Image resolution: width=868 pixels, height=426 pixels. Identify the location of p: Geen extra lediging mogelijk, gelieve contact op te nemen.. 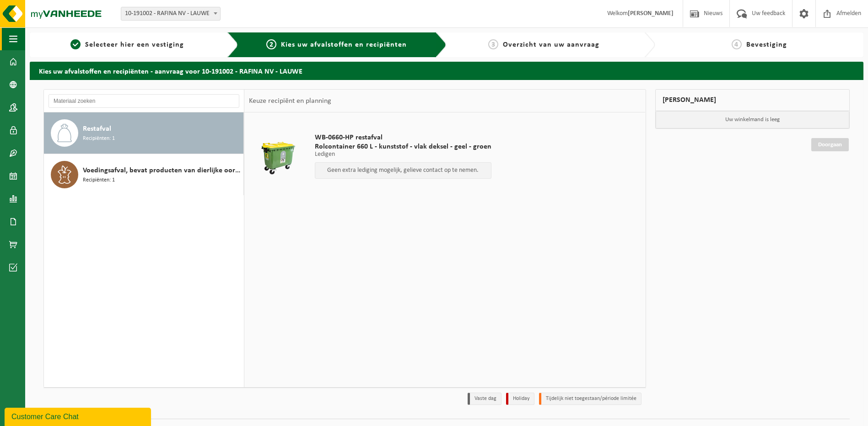
(403, 170).